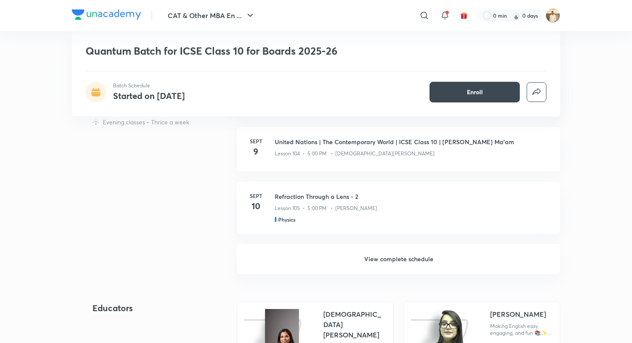 The height and width of the screenshot is (343, 632). I want to click on span: Enroll, so click(475, 92).